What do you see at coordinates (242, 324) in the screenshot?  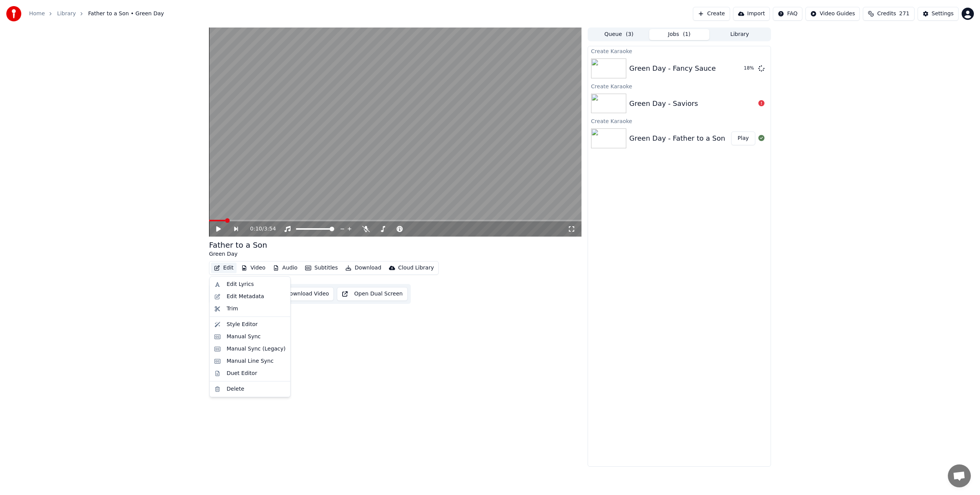 I see `div: Style Editor` at bounding box center [242, 324].